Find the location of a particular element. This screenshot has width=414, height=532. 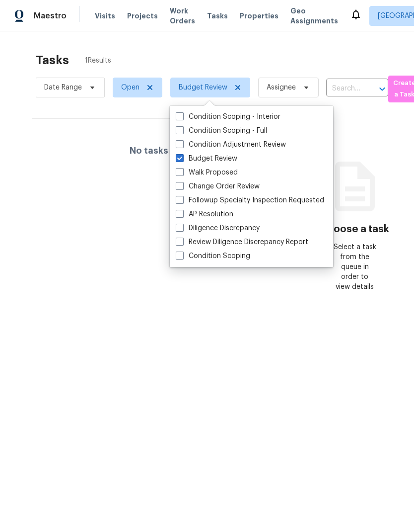

label: Change Order Review is located at coordinates (218, 187).